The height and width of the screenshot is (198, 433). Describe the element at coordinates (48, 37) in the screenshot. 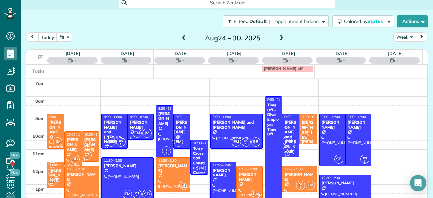

I see `button: today` at that location.